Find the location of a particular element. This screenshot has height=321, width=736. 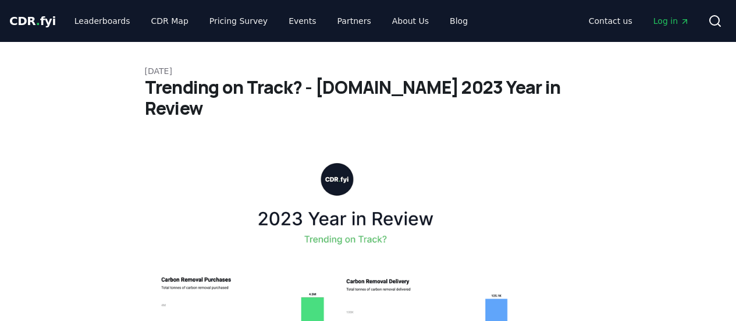

a: CDR.fyi is located at coordinates (33, 21).